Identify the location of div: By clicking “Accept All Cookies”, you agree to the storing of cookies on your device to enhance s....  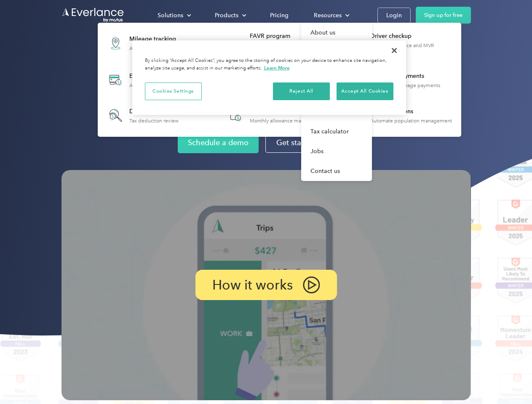
(269, 65).